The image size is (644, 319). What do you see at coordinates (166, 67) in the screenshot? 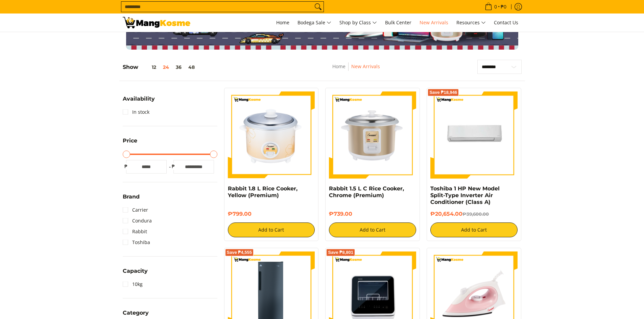
I see `button: 24` at bounding box center [166, 67].